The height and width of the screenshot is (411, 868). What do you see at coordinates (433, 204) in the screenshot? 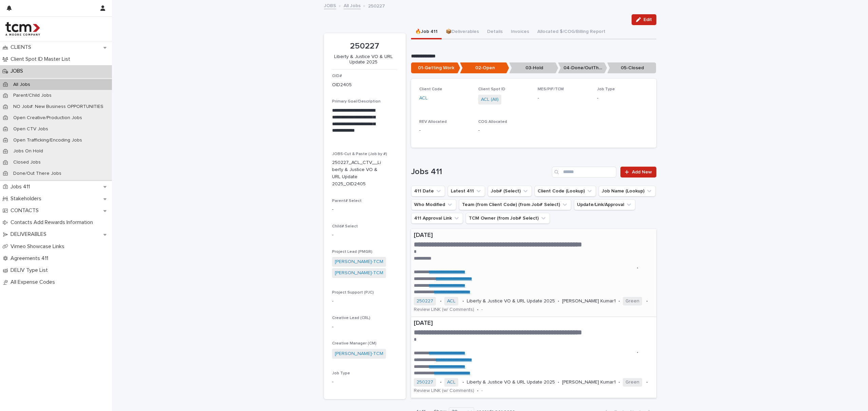
I see `button: Who Modified` at bounding box center [433, 204].